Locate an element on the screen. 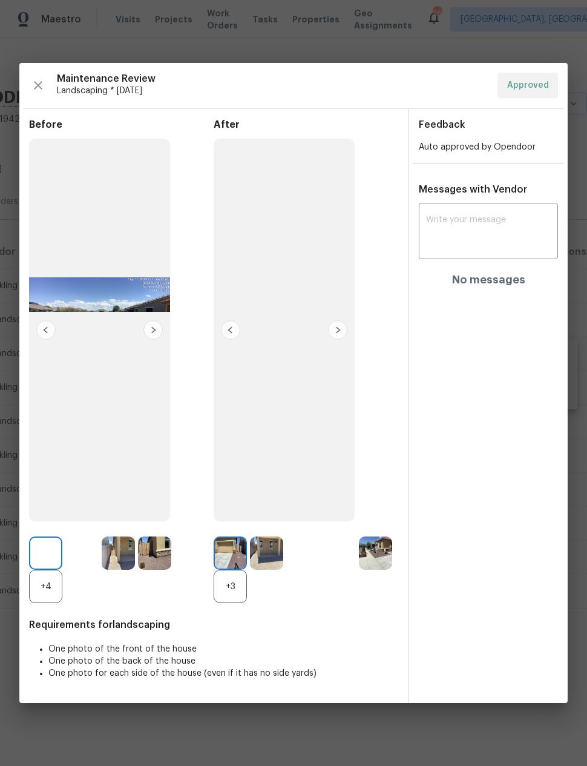 The height and width of the screenshot is (766, 587). li: One photo of the front of the house is located at coordinates (223, 649).